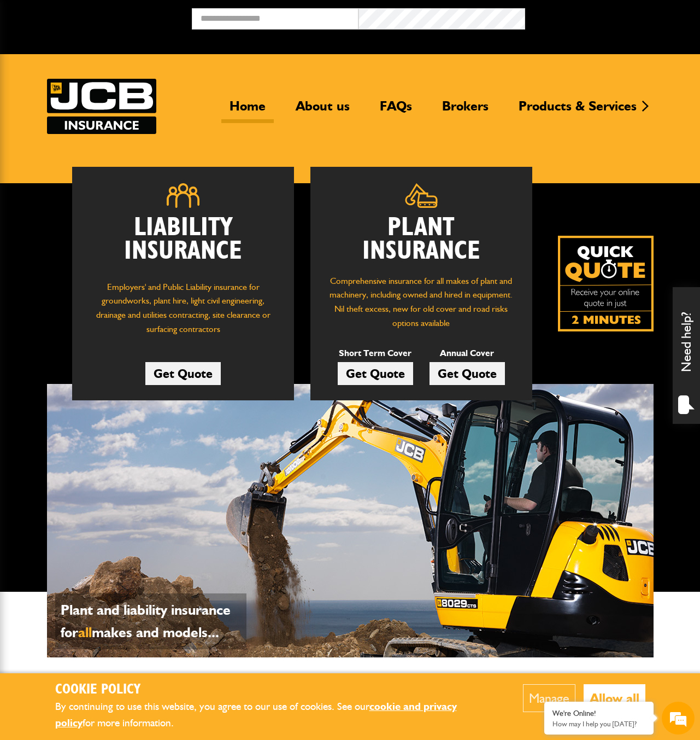 This screenshot has width=700, height=740. What do you see at coordinates (322, 111) in the screenshot?
I see `a: About us` at bounding box center [322, 111].